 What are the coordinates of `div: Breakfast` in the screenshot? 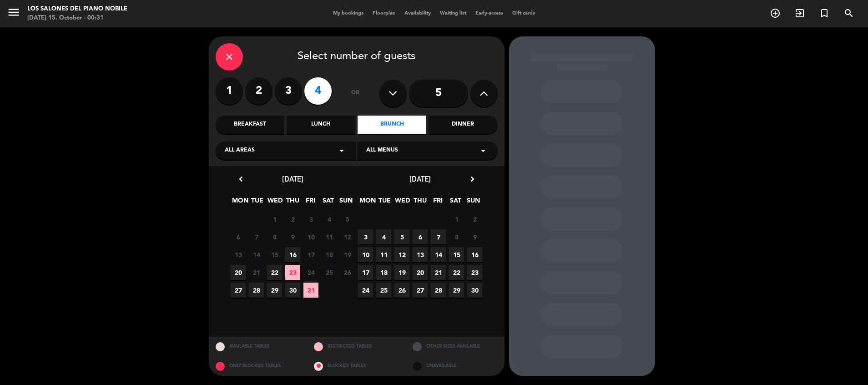 It's located at (250, 125).